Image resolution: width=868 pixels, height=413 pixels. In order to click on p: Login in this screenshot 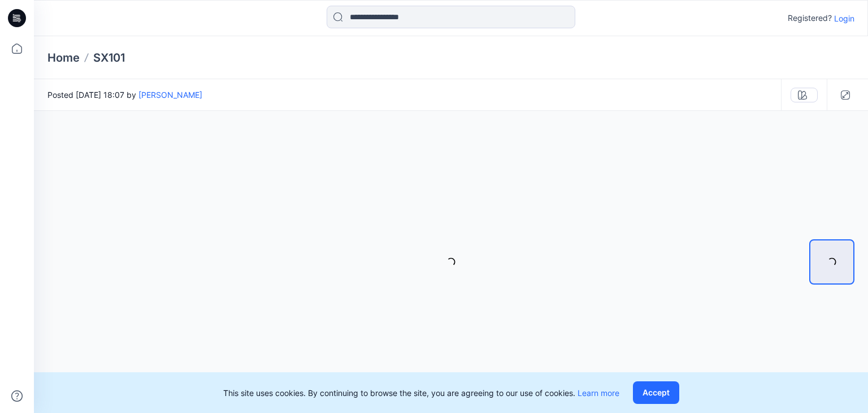, I will do `click(845, 18)`.